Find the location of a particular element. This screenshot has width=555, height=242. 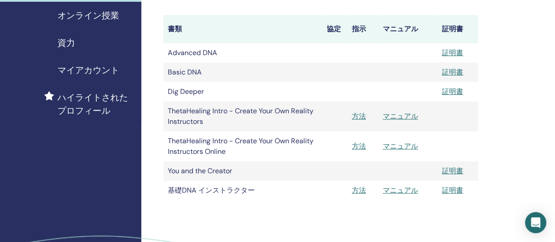

th: 協定 is located at coordinates (335, 29).